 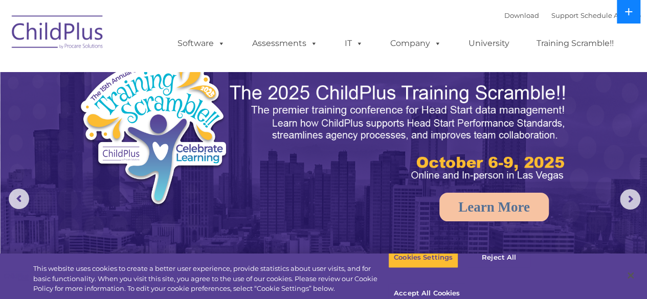 I want to click on button: Reject All, so click(x=498, y=258).